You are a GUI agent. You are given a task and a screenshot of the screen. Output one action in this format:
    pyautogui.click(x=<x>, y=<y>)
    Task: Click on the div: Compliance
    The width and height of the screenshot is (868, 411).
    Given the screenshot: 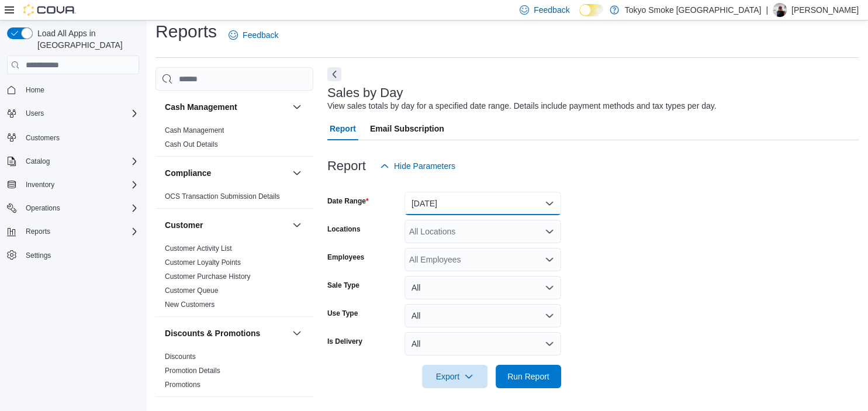 What is the action you would take?
    pyautogui.click(x=235, y=199)
    